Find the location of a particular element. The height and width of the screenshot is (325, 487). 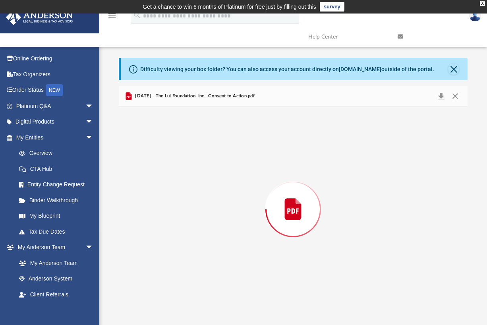

a: Tax Due Dates is located at coordinates (58, 232).